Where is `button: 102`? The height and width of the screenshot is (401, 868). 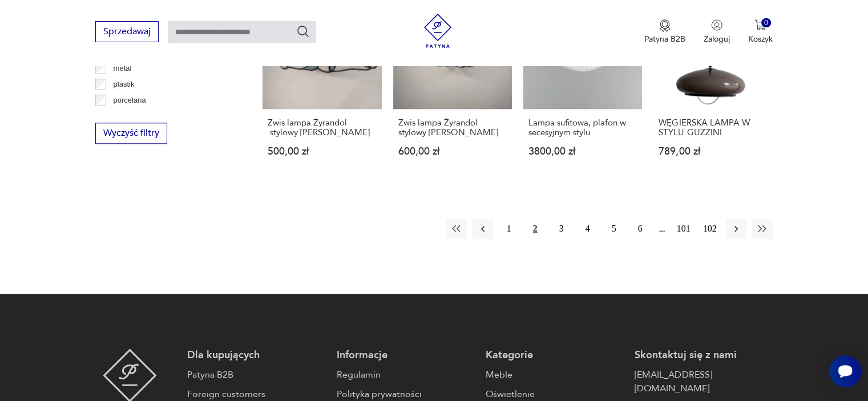
button: 102 is located at coordinates (710, 228).